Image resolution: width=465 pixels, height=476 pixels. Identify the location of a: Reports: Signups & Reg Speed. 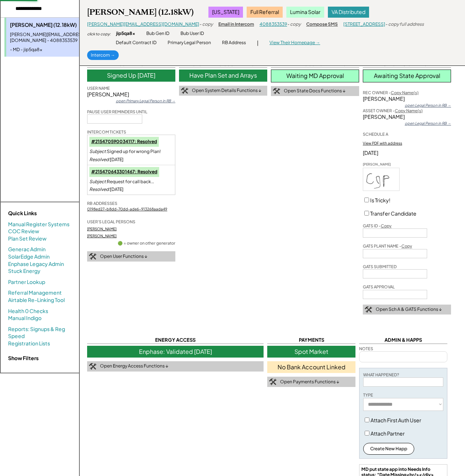
(40, 332).